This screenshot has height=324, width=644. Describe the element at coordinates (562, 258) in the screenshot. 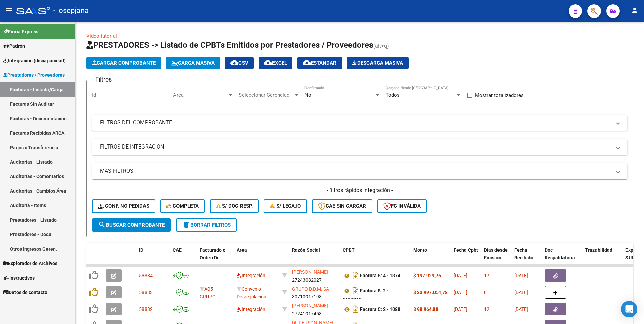

I see `datatable-header-cell: Doc Respaldatoria` at that location.